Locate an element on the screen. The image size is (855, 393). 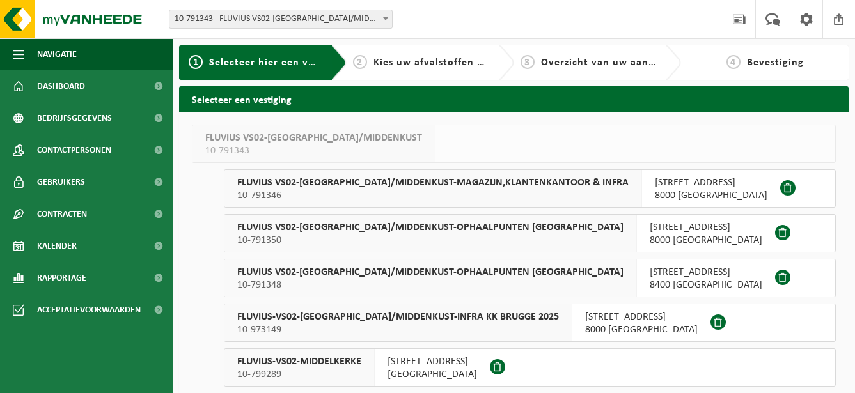
span: Acceptatievoorwaarden is located at coordinates (89, 310).